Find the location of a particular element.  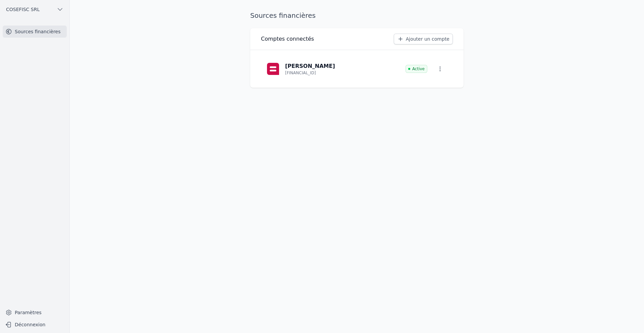

a: Sources financières is located at coordinates (35, 31).